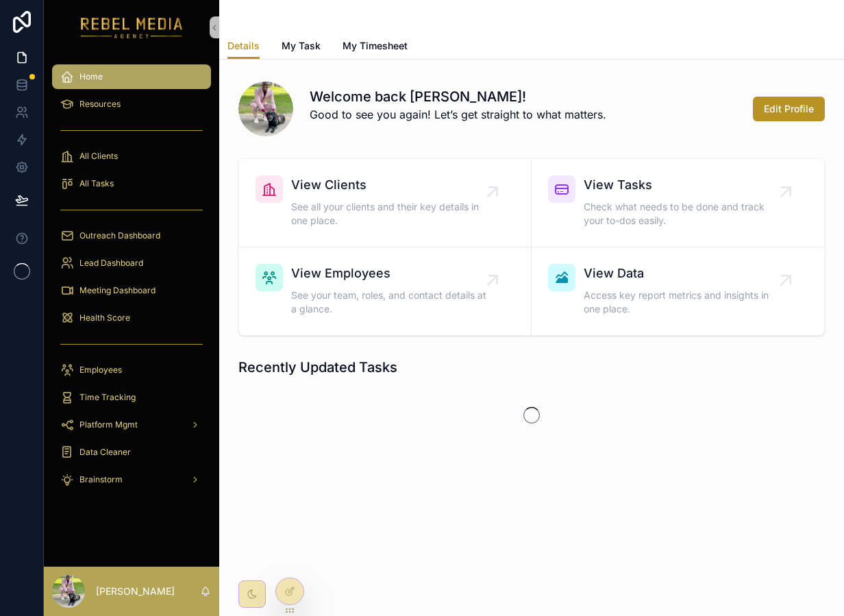 Image resolution: width=844 pixels, height=616 pixels. Describe the element at coordinates (117, 290) in the screenshot. I see `span: Meeting Dashboard` at that location.